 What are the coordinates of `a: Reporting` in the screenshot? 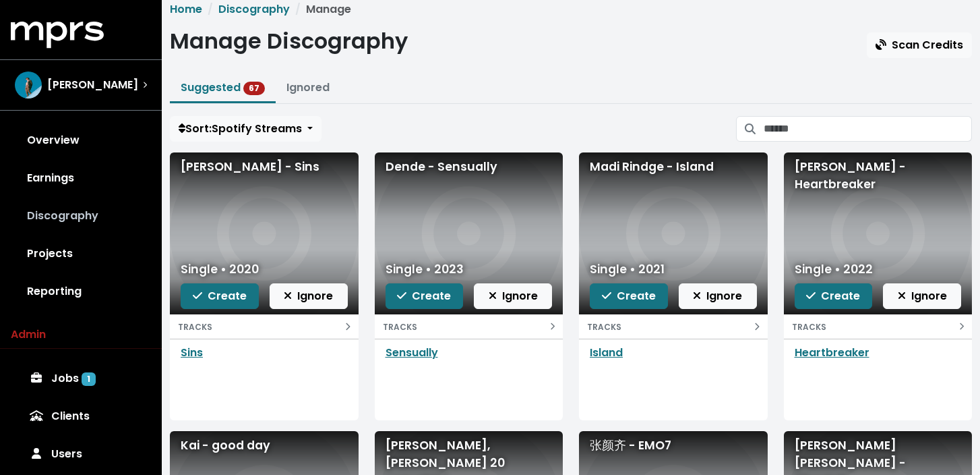 It's located at (81, 292).